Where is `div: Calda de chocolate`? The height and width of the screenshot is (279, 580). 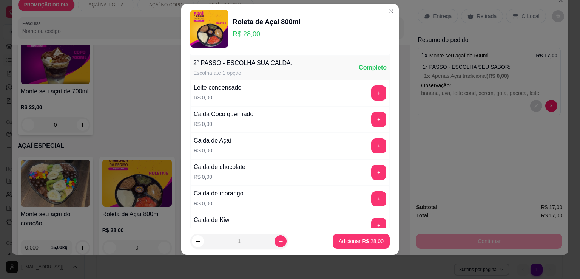 div: Calda de chocolate is located at coordinates (219, 167).